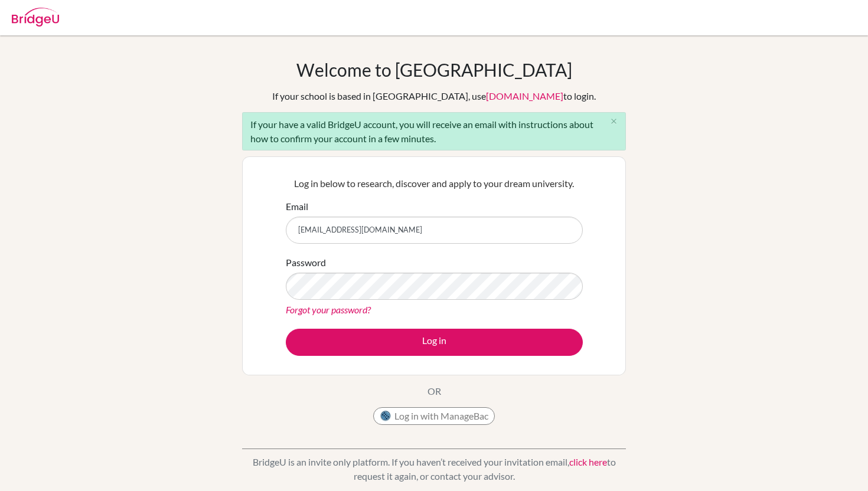 This screenshot has width=868, height=491. Describe the element at coordinates (614, 121) in the screenshot. I see `i: close` at that location.